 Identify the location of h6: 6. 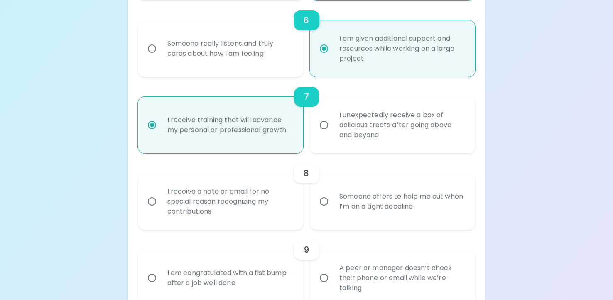
(306, 20).